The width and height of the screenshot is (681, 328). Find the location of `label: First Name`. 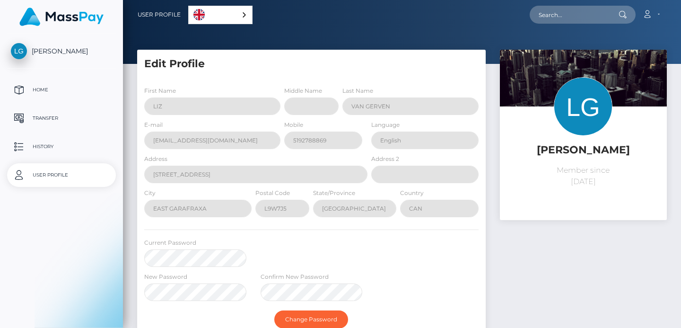

label: First Name is located at coordinates (160, 91).